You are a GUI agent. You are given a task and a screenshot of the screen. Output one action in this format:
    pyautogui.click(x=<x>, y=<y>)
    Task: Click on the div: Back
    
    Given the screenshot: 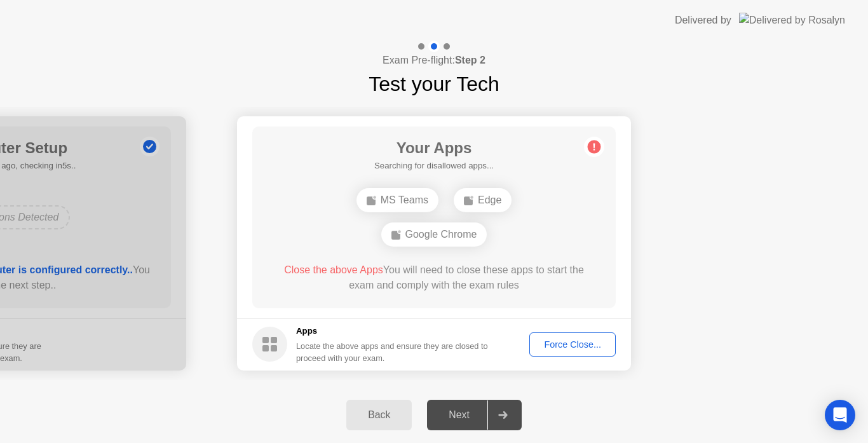 What is the action you would take?
    pyautogui.click(x=379, y=414)
    